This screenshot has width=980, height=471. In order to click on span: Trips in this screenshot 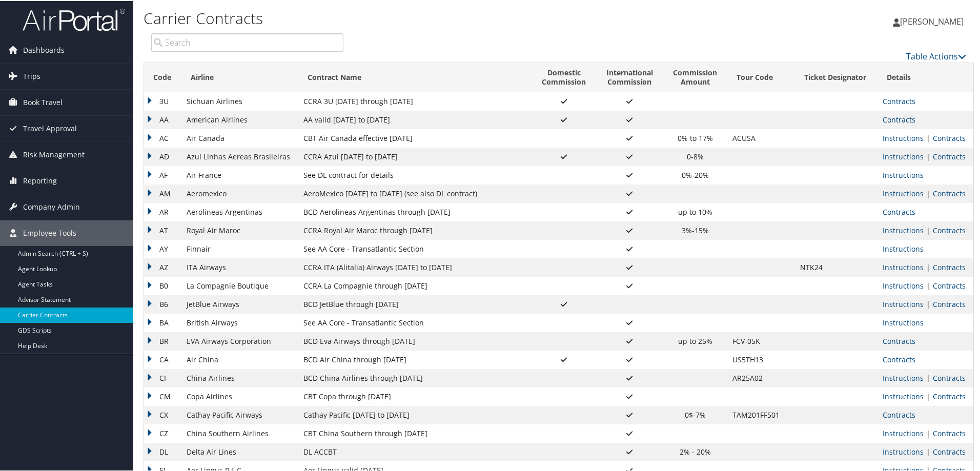, I will do `click(32, 75)`.